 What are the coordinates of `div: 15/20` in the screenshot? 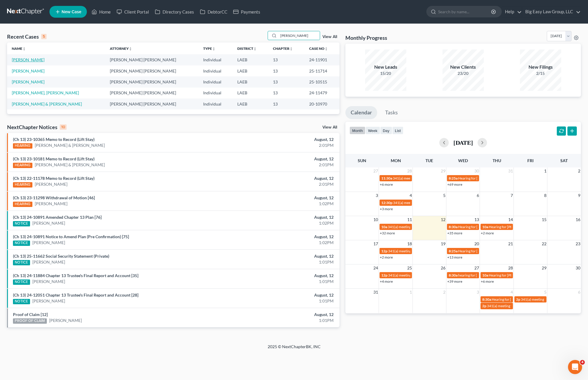 It's located at (386, 73).